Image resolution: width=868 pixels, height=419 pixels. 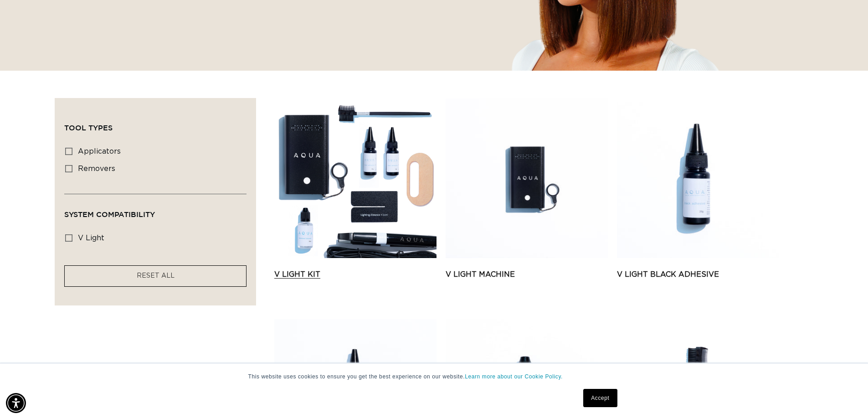 I want to click on a: Learn more about our Cookie Policy., so click(x=514, y=377).